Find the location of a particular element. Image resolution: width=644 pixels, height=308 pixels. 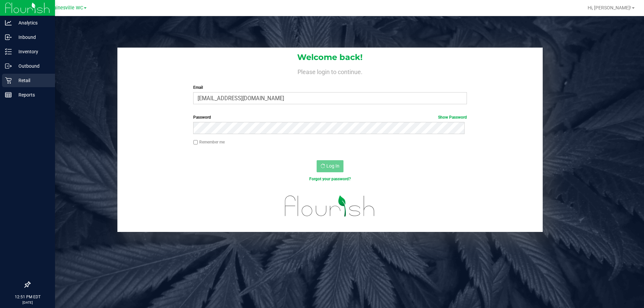

inline-svg: Retail is located at coordinates (9, 80).